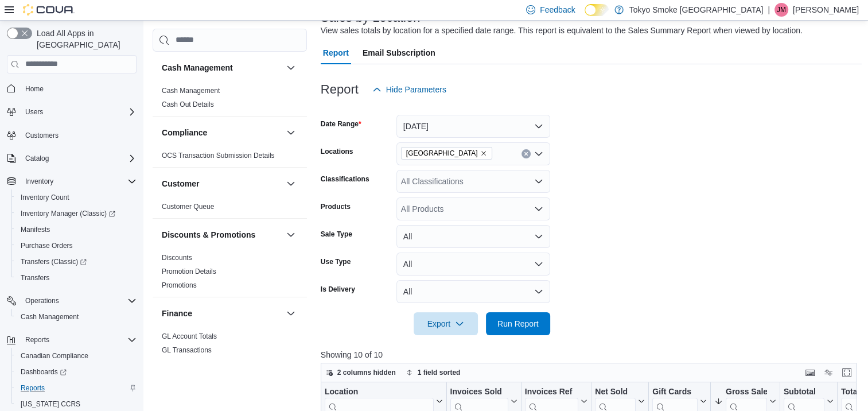 Image resolution: width=868 pixels, height=411 pixels. I want to click on button: Export, so click(446, 324).